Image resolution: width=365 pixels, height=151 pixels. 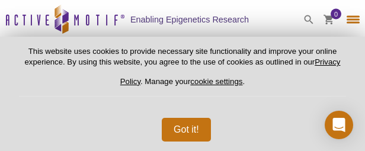 What do you see at coordinates (216, 81) in the screenshot?
I see `button: cookie settings` at bounding box center [216, 81].